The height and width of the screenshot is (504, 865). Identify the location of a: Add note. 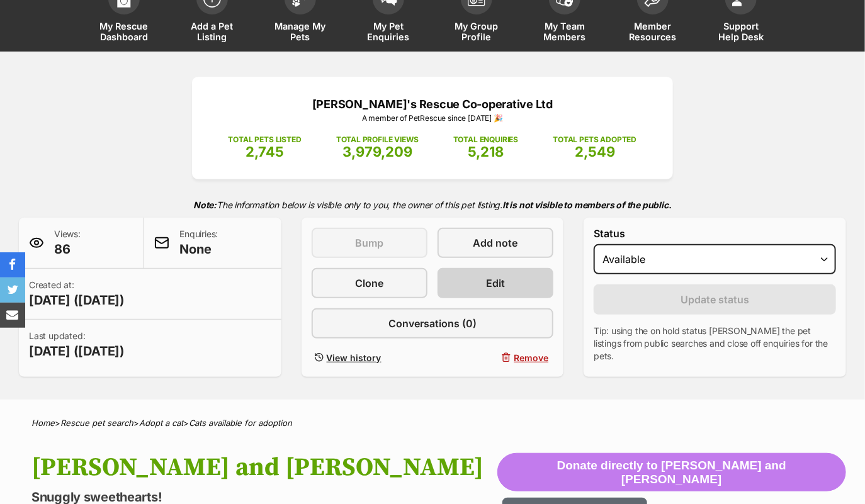
(495, 243).